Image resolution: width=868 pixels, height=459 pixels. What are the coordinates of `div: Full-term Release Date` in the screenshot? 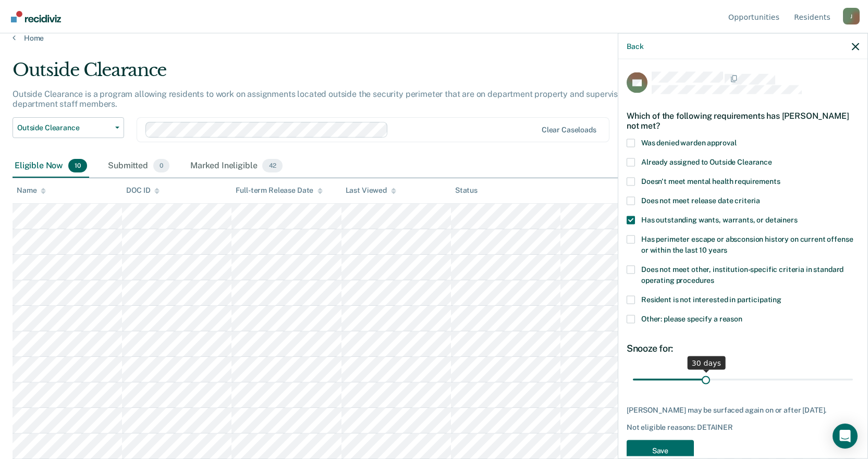 It's located at (279, 191).